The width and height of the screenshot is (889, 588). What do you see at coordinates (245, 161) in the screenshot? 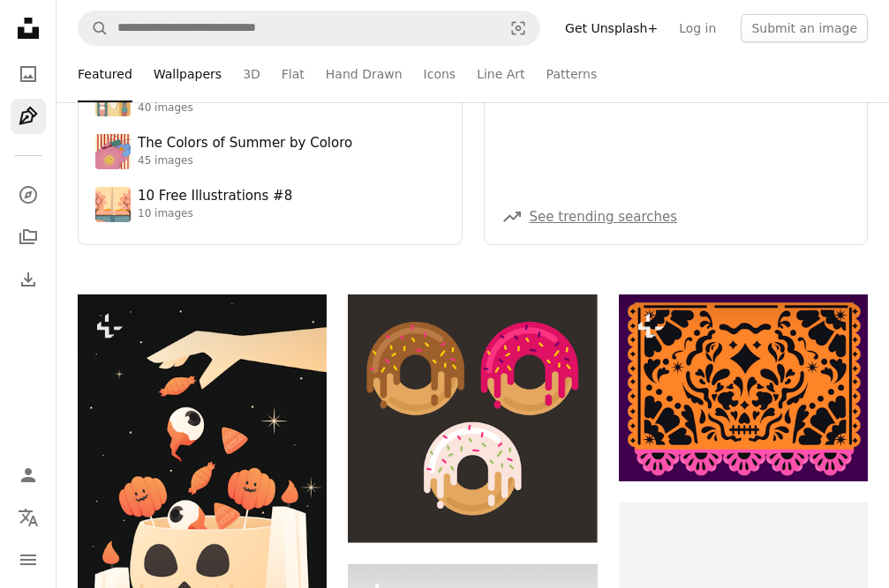
I see `div: 45 images` at bounding box center [245, 161].